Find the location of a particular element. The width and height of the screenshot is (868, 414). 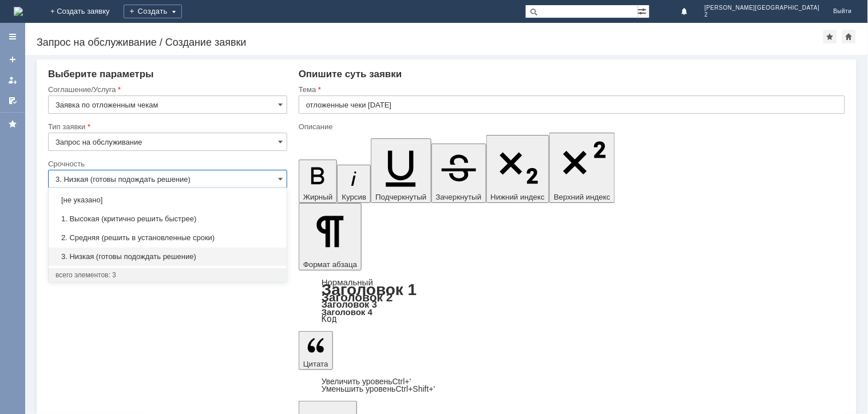

span: Зачеркнутый is located at coordinates (459, 197).